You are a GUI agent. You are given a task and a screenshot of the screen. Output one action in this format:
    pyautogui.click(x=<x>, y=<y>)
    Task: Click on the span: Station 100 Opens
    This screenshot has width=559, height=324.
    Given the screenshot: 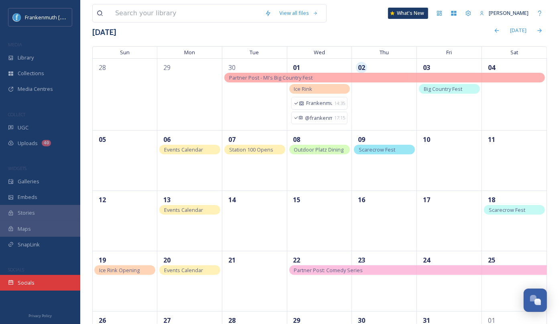 What is the action you would take?
    pyautogui.click(x=251, y=149)
    